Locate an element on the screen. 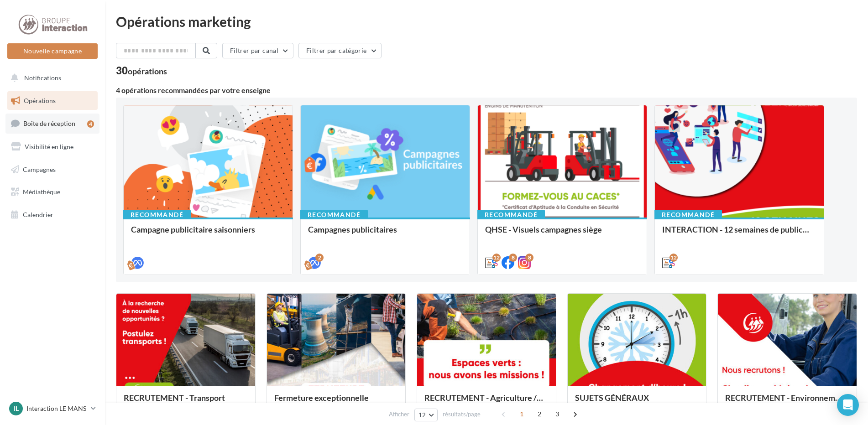 This screenshot has width=868, height=425. button: Notifications is located at coordinates (51, 78).